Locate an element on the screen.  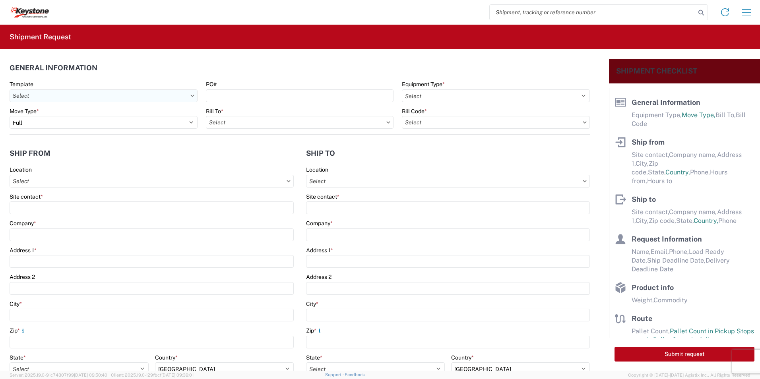
label: Bill To is located at coordinates (215, 111).